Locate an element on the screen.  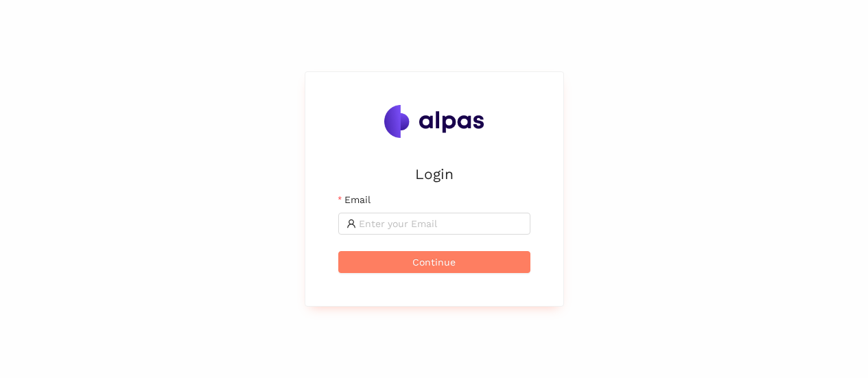
span: Continue is located at coordinates (434, 262).